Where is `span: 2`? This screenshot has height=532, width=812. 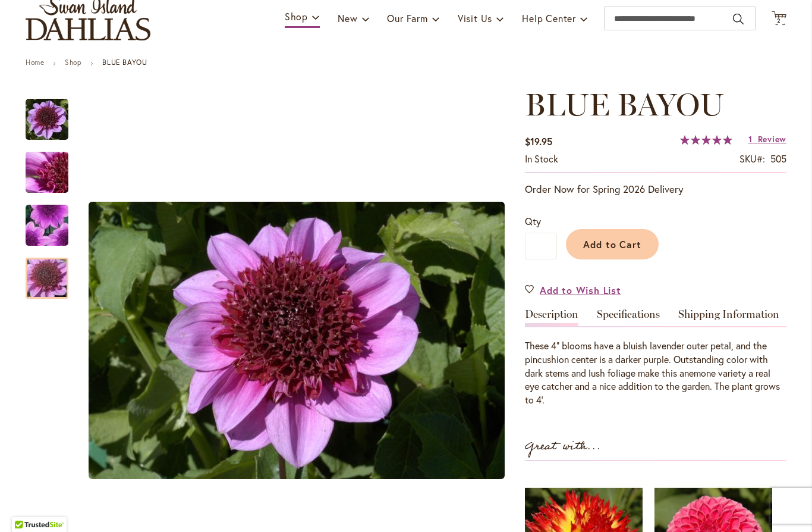
span: 2 is located at coordinates (779, 20).